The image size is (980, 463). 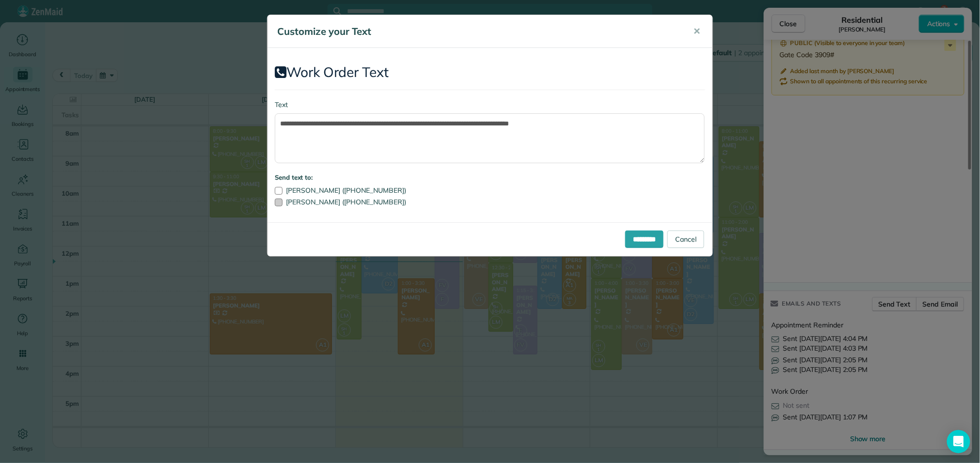 What do you see at coordinates (490, 72) in the screenshot?
I see `h2: Work Order Text` at bounding box center [490, 72].